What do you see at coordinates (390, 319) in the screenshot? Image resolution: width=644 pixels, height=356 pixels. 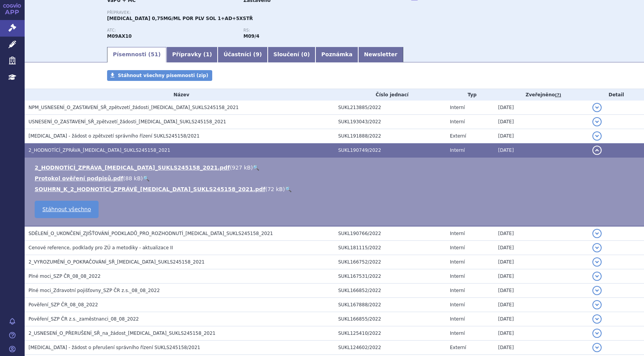 I see `td: SUKL166855/2022` at bounding box center [390, 319].